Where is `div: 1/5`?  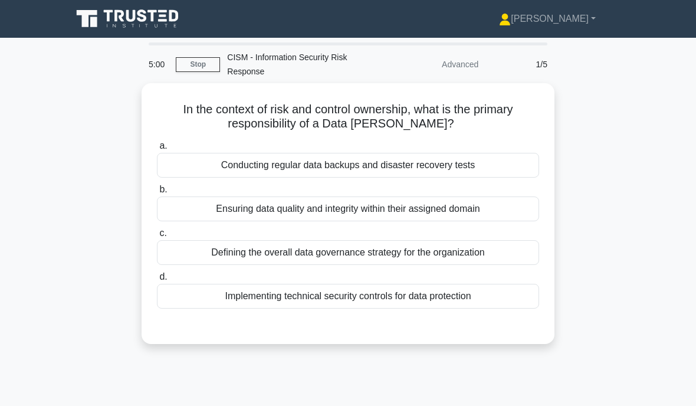 div: 1/5 is located at coordinates (519, 64).